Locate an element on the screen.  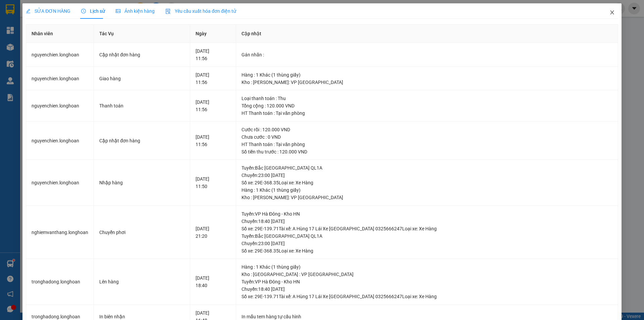
div: Thanh toán is located at coordinates (142, 105).